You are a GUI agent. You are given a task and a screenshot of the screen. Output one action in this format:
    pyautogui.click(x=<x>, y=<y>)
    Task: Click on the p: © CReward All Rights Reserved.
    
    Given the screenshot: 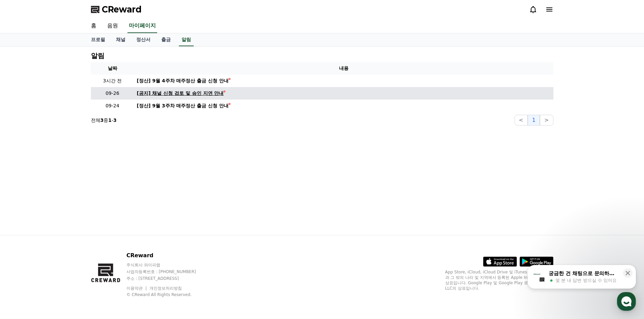 What is the action you would take?
    pyautogui.click(x=168, y=294)
    